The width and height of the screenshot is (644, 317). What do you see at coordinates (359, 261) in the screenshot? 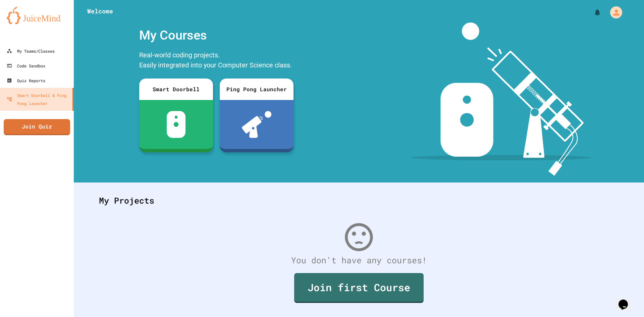
I see `div: You don't have any courses!` at bounding box center [359, 261].